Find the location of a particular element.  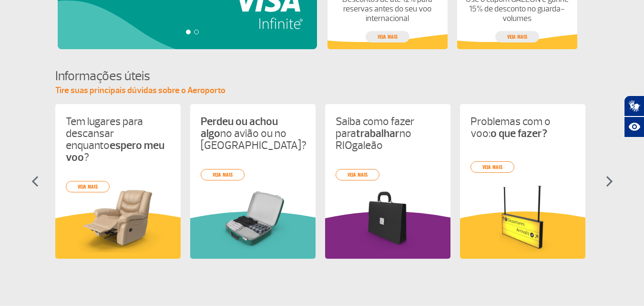

img: card%20informa%C3%A7%C3%B5es%202.png is located at coordinates (388, 218).